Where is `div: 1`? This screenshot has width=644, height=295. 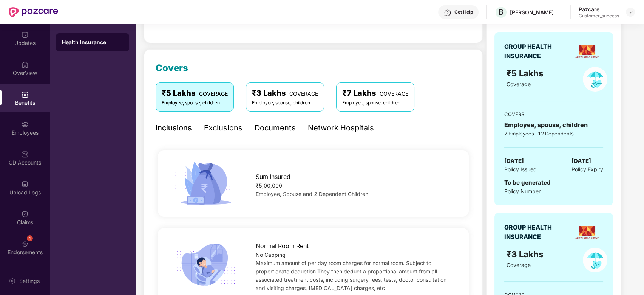 div: 1 is located at coordinates (30, 238).